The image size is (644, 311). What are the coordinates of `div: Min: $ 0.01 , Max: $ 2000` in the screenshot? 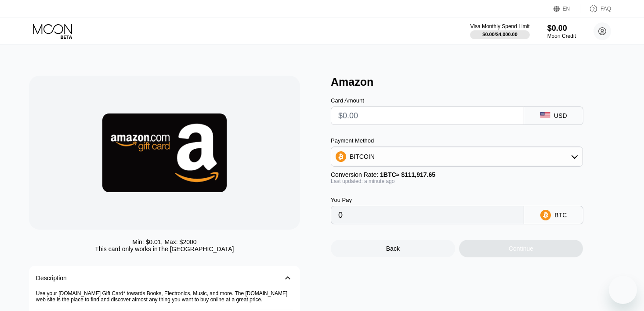 It's located at (164, 242).